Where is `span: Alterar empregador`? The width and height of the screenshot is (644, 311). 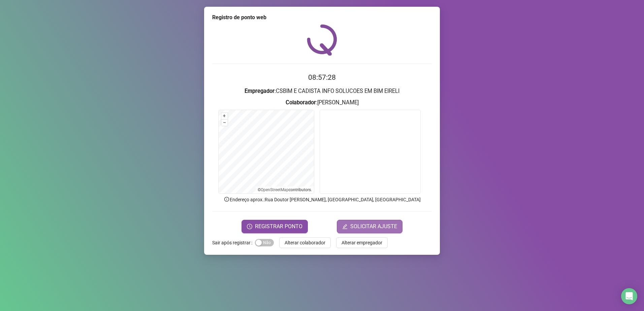 span: Alterar empregador is located at coordinates (362, 242).